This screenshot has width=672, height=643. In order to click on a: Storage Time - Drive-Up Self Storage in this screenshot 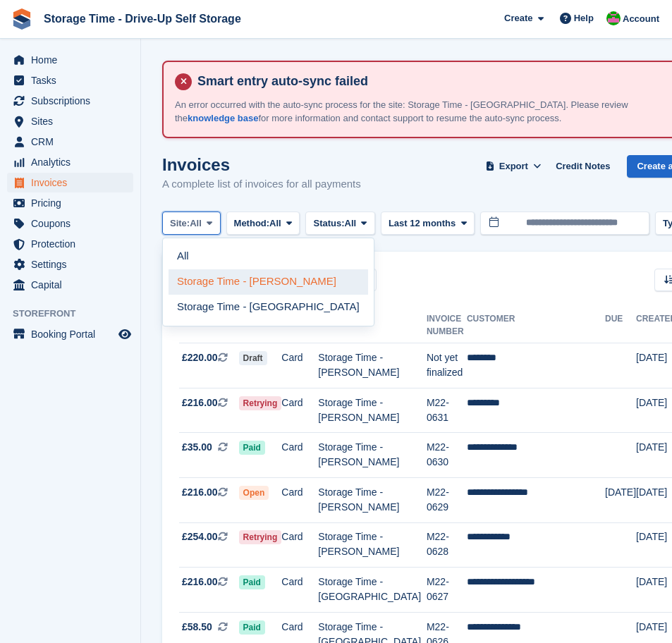, I will do `click(142, 18)`.